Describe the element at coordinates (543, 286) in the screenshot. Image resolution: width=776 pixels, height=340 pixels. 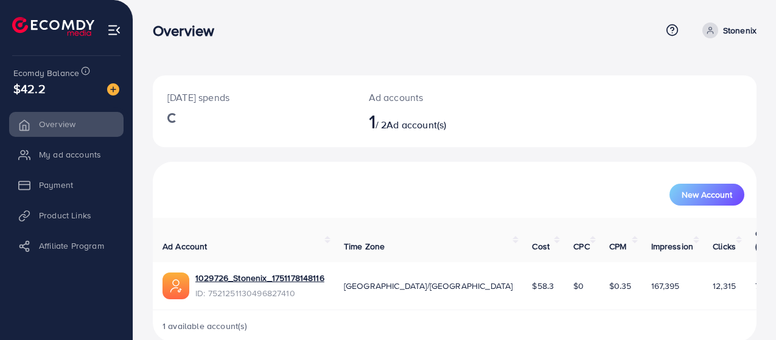
I see `span: $58.3` at that location.